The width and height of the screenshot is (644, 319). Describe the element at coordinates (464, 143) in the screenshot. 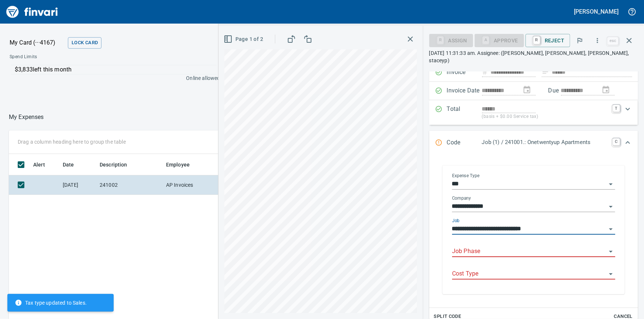

I see `p: Code` at that location.